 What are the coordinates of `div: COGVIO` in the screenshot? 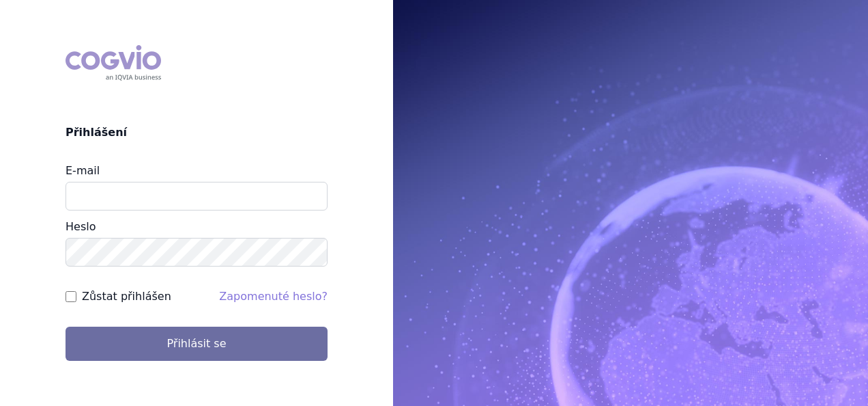 It's located at (113, 63).